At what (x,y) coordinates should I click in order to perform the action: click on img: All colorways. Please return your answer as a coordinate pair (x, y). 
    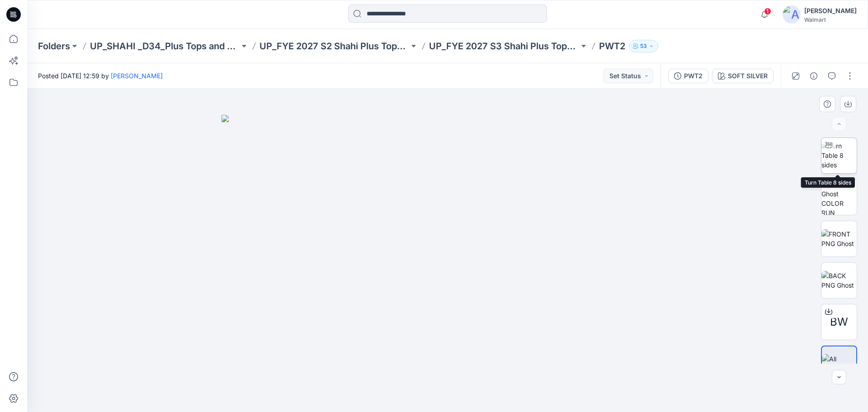
    Looking at the image, I should click on (839, 364).